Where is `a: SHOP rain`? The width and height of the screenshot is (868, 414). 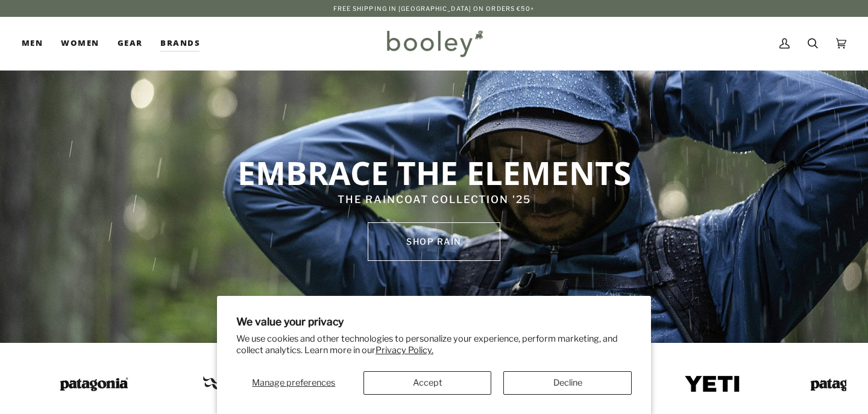
a: SHOP rain is located at coordinates (434, 241).